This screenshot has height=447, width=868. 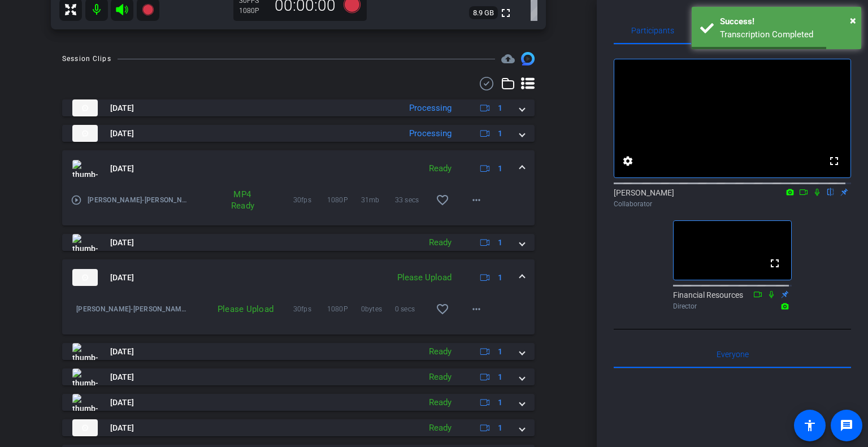 What do you see at coordinates (412, 309) in the screenshot?
I see `span: 0 secs` at bounding box center [412, 309].